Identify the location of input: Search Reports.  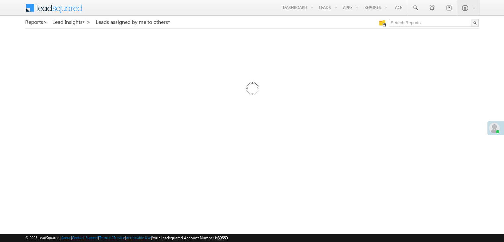
(433, 23).